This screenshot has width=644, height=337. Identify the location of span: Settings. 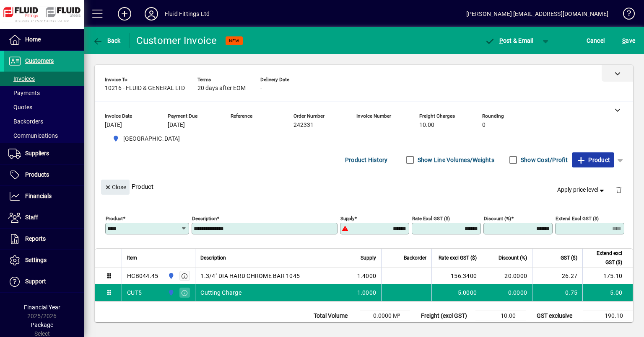
(36, 260).